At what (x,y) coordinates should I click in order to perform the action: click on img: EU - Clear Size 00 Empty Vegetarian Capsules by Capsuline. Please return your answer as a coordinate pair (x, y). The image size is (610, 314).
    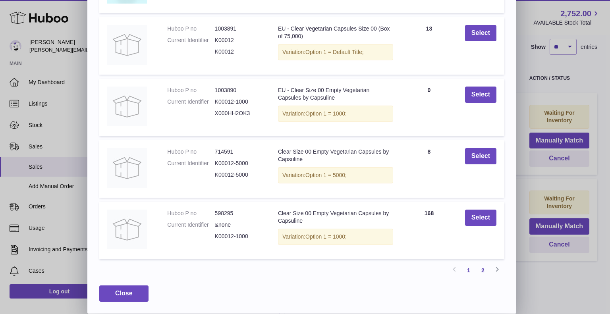
    Looking at the image, I should click on (127, 106).